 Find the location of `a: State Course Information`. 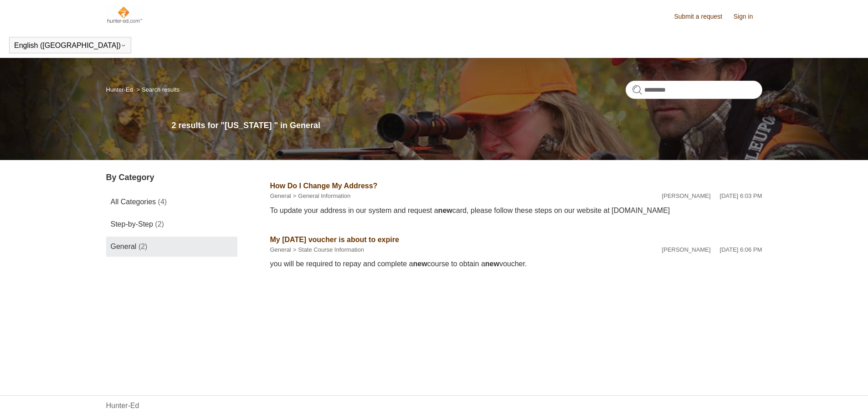

a: State Course Information is located at coordinates (331, 249).